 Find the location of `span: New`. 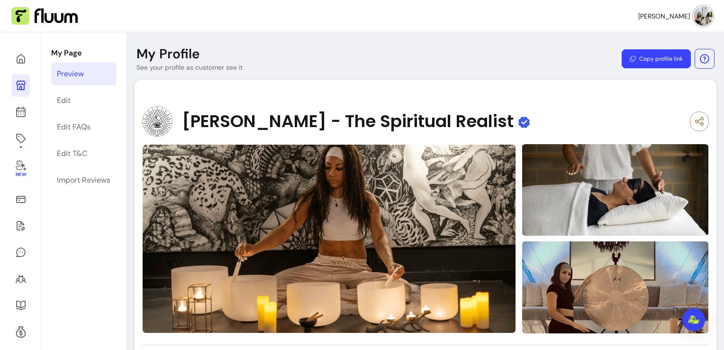

span: New is located at coordinates (20, 174).